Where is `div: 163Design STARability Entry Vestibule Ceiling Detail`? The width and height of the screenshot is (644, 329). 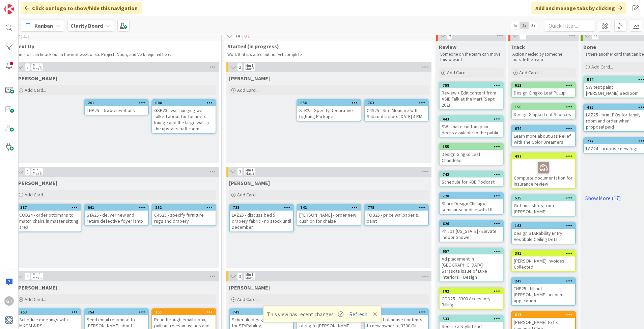
div: 163Design STARability Entry Vestibule Ceiling Detail is located at coordinates (544, 233).